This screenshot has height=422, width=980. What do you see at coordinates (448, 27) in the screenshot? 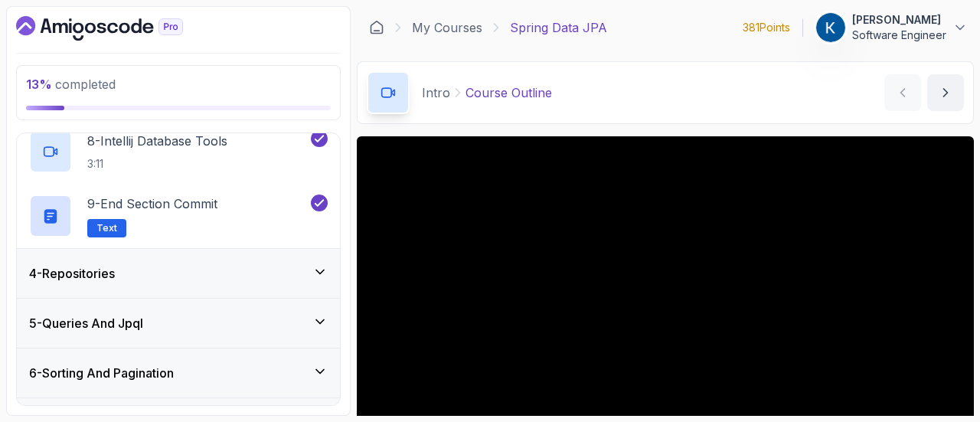
I see `a: My Courses` at bounding box center [448, 27].